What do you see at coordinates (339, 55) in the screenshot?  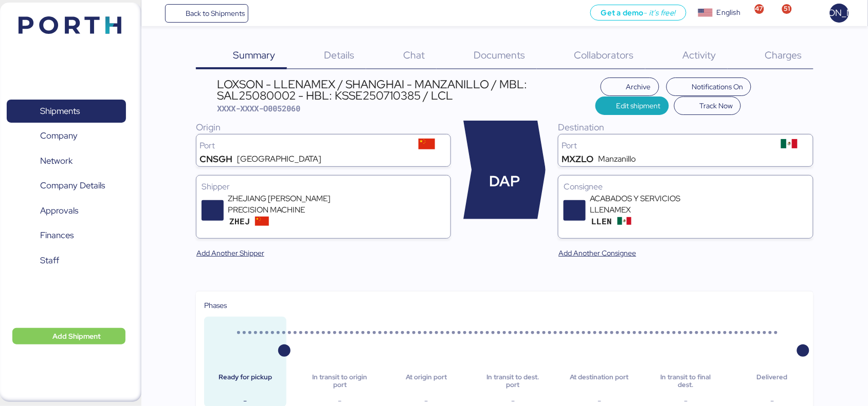 I see `span: Details` at bounding box center [339, 55].